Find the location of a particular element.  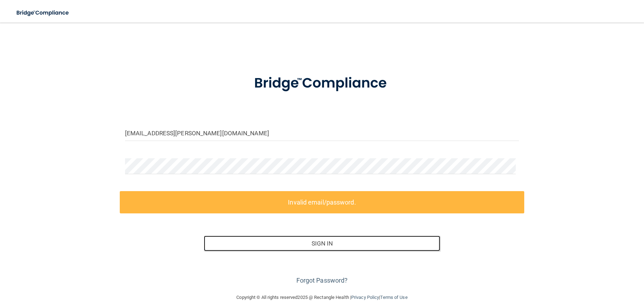

input: Email is located at coordinates (322, 133).